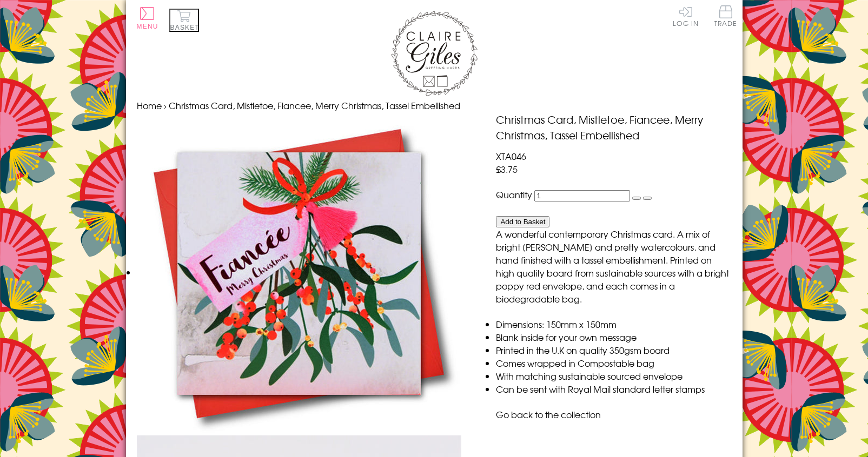  What do you see at coordinates (148, 18) in the screenshot?
I see `button: Menu` at bounding box center [148, 18].